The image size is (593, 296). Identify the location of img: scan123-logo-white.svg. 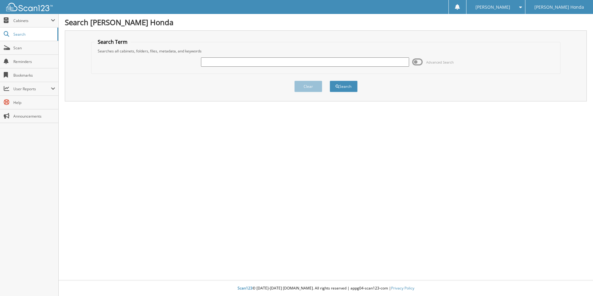
(29, 7).